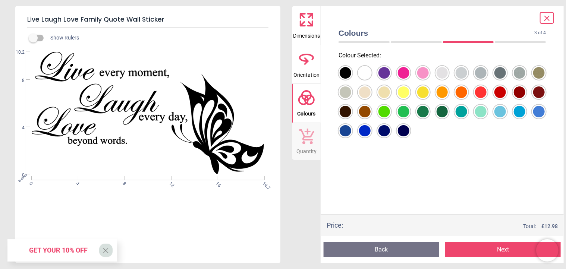 This screenshot has height=269, width=566. I want to click on span: 3 of 4, so click(540, 33).